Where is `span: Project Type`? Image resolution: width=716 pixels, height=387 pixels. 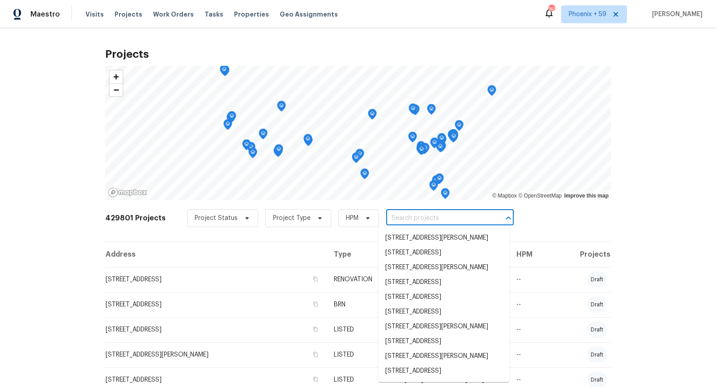
span: Project Type is located at coordinates (292, 218).